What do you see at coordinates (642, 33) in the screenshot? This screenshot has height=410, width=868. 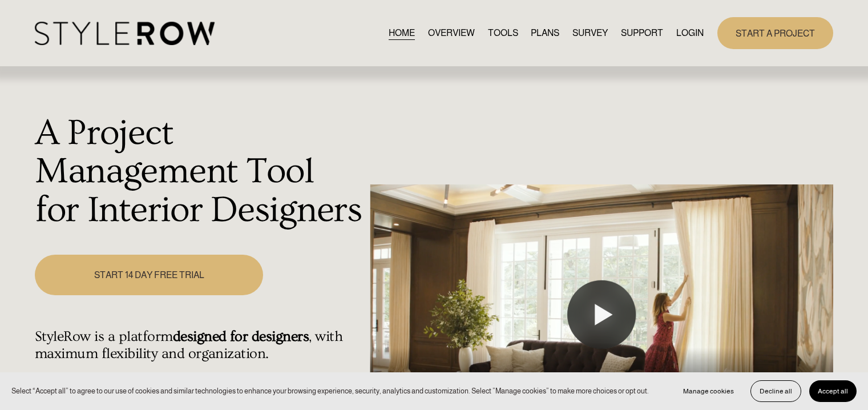 I see `a: folder dropdown` at bounding box center [642, 33].